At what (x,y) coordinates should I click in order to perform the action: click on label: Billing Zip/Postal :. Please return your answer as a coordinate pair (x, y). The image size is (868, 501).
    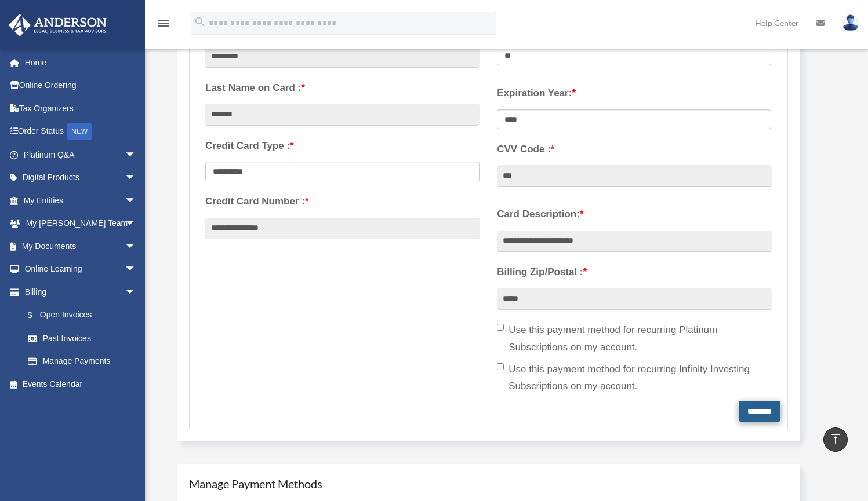
    Looking at the image, I should click on (634, 272).